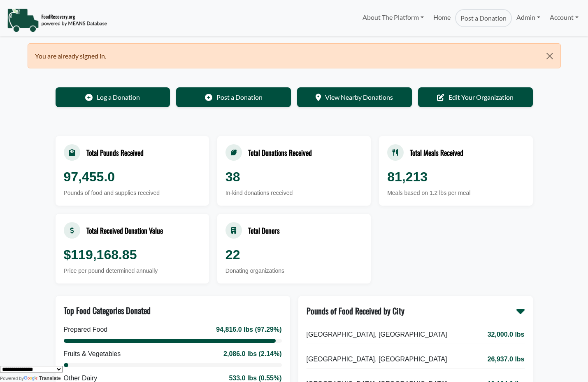 This screenshot has width=588, height=382. I want to click on div: 81,213, so click(455, 177).